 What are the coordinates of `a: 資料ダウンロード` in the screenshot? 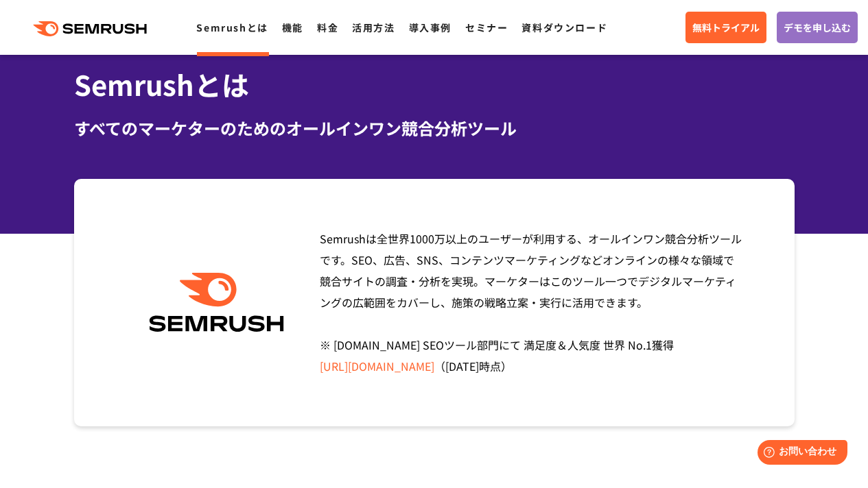 It's located at (564, 27).